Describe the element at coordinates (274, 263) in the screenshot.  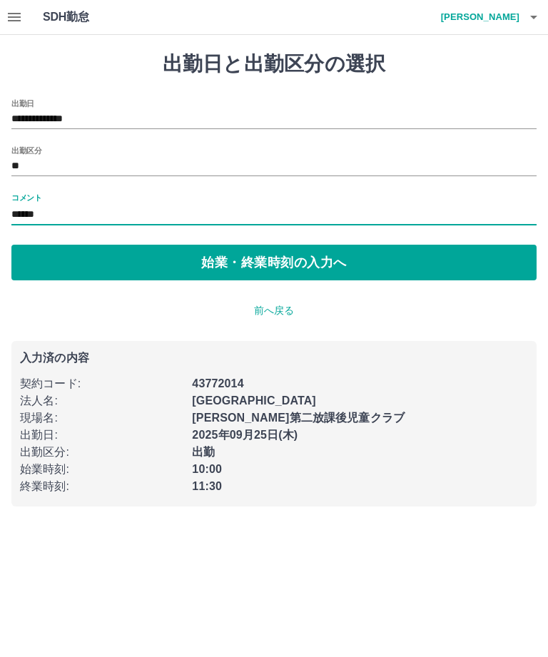
I see `button: 始業・終業時刻の入力へ` at that location.